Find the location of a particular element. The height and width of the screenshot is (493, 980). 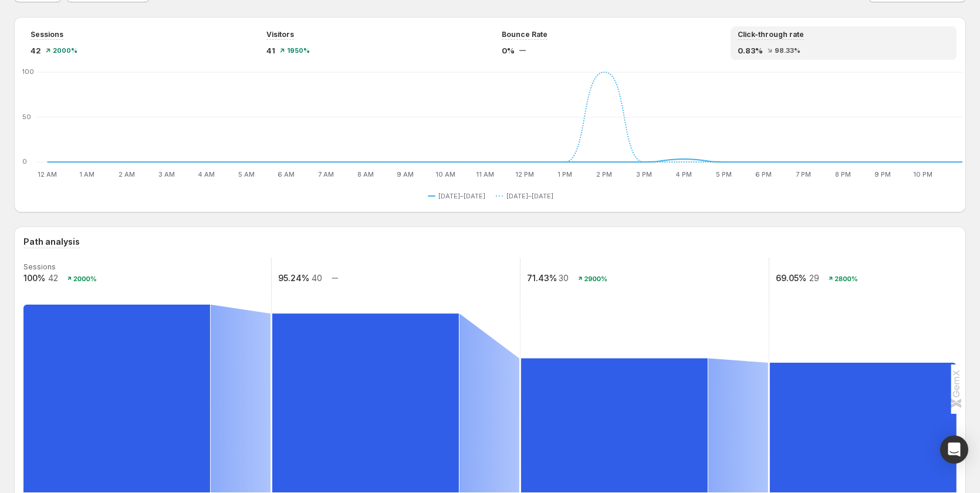

text: 2800% is located at coordinates (846, 279).